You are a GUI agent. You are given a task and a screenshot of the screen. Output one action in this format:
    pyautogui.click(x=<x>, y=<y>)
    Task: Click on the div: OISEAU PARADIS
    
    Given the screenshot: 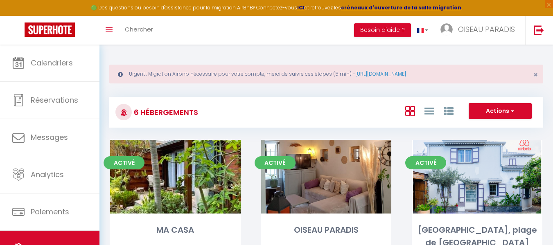 What is the action you would take?
    pyautogui.click(x=326, y=230)
    